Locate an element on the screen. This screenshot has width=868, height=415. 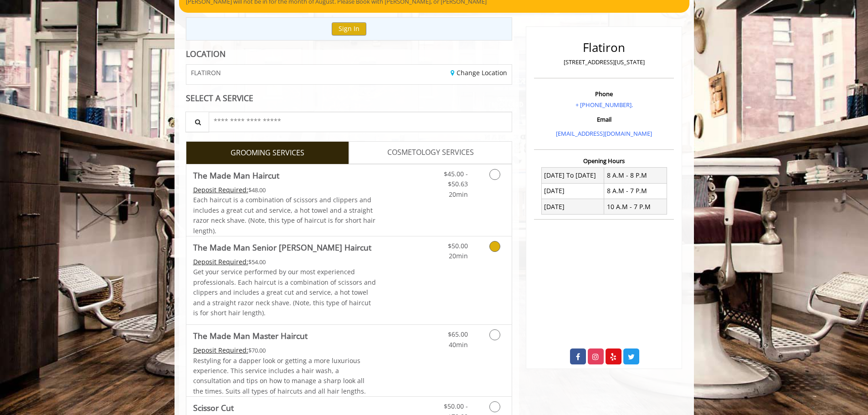
h2: Flatiron is located at coordinates (604, 47).